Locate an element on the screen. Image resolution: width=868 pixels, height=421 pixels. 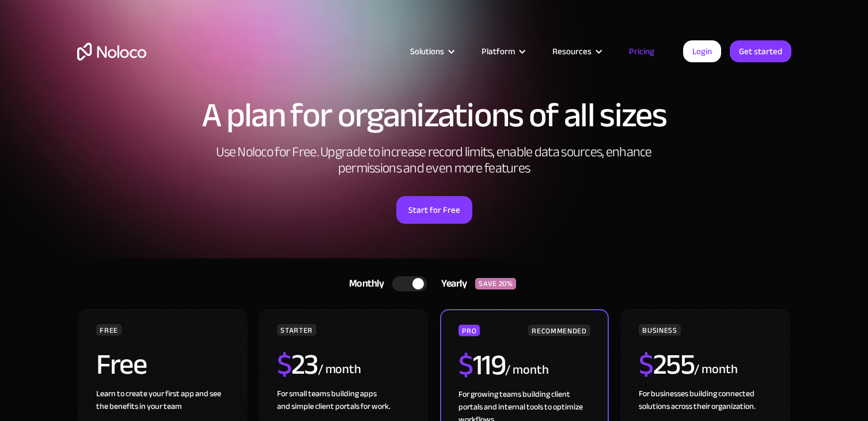
h2: 23 is located at coordinates (297, 364).